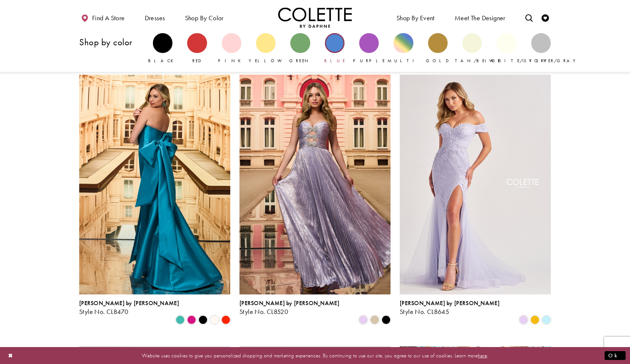  Describe the element at coordinates (214, 320) in the screenshot. I see `i: Diamond White` at that location.